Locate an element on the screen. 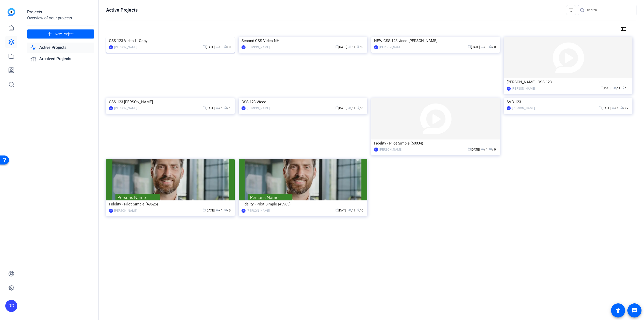 The image size is (644, 320). div: Fidelity - Pilot Simple (49625) is located at coordinates (170, 204).